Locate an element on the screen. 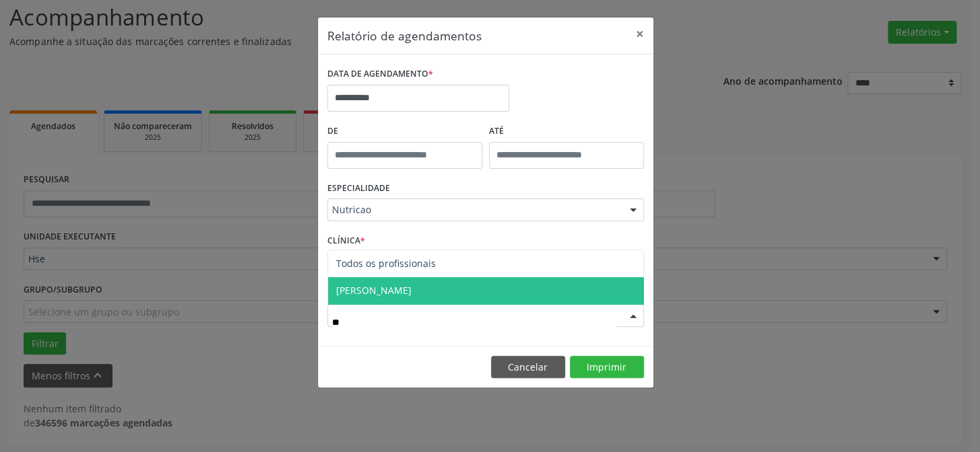 The image size is (980, 452). label: ESPECIALIDADE is located at coordinates (358, 188).